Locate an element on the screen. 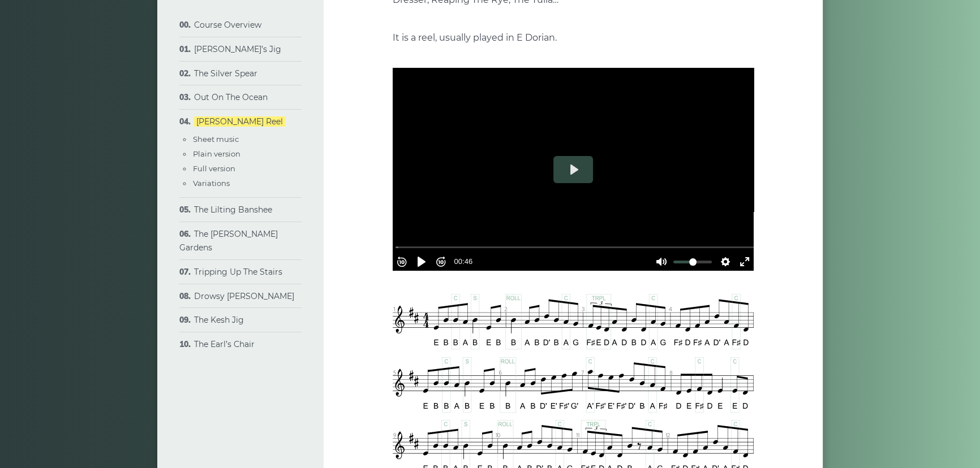  a: Variations is located at coordinates (211, 183).